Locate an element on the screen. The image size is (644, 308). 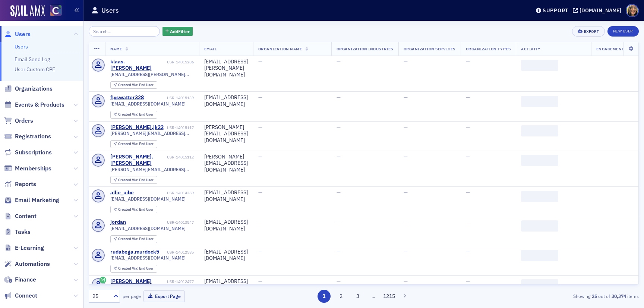
span: Users is located at coordinates (23, 34).